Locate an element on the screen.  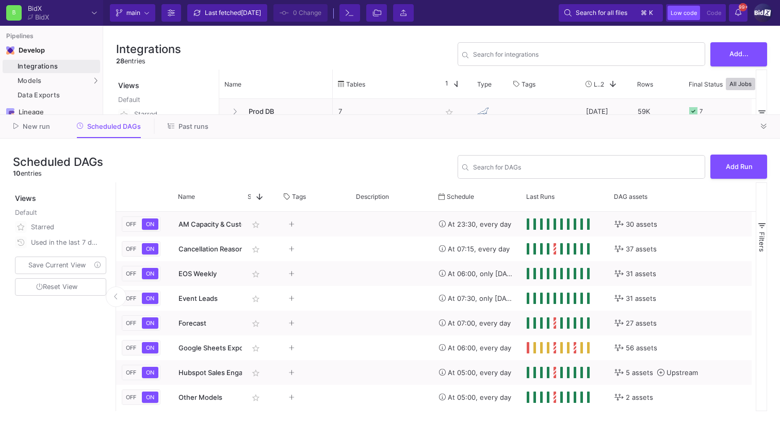
button: Add Run is located at coordinates (738, 167).